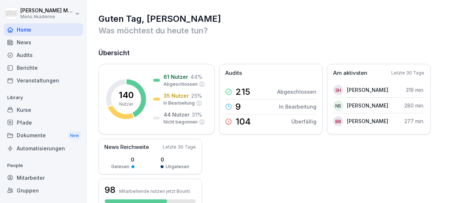  Describe the element at coordinates (43, 68) in the screenshot. I see `div: Berichte` at that location.